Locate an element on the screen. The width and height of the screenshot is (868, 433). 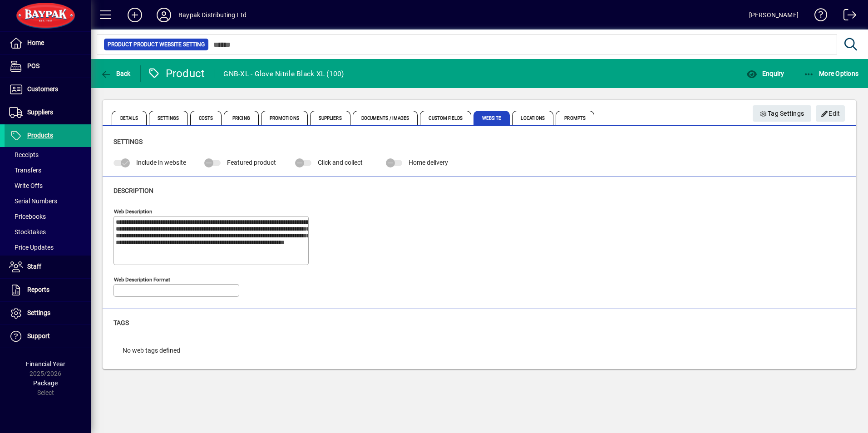
span: Enquiry is located at coordinates (765, 74).